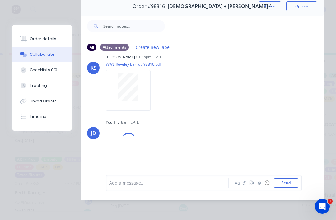 This screenshot has width=336, height=220. I want to click on div: All, so click(92, 47).